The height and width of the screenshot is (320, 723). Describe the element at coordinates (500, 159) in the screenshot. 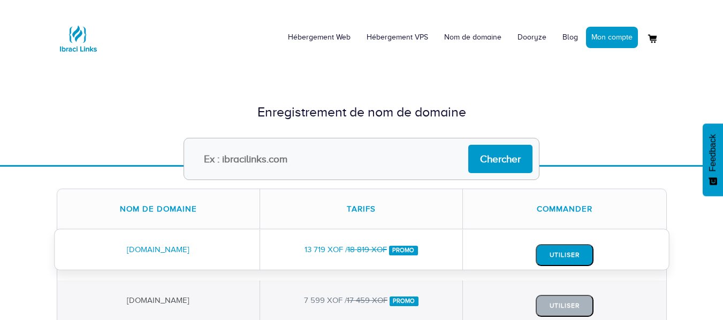

I see `input: Chercher` at that location.